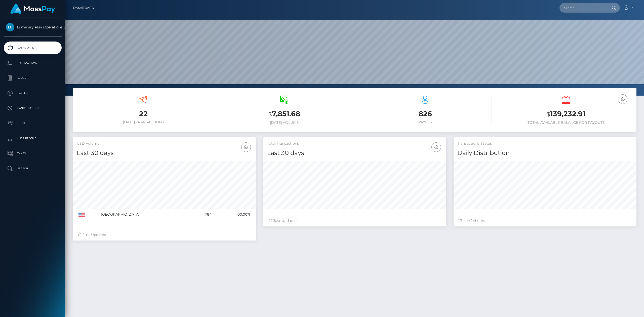 The height and width of the screenshot is (317, 644). I want to click on img: Luminary Play Operations Limited, so click(10, 27).